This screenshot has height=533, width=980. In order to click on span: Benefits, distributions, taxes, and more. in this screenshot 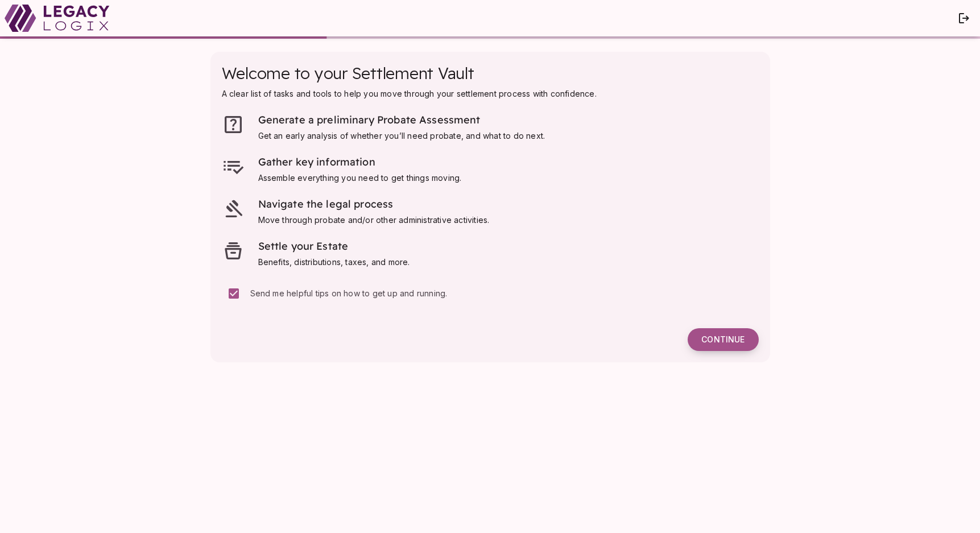, I will do `click(334, 262)`.